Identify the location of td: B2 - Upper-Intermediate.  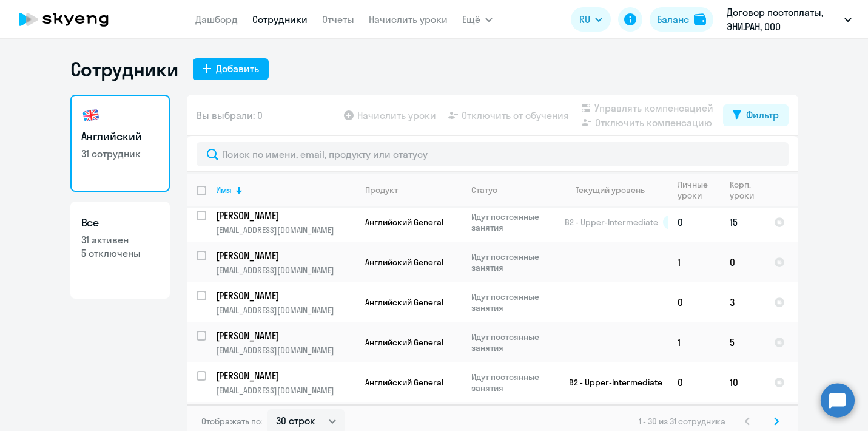
(611, 382).